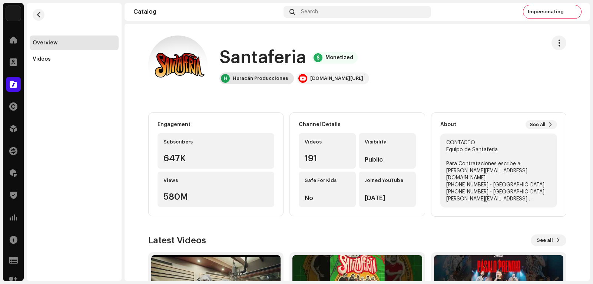 This screenshot has width=593, height=284. Describe the element at coordinates (387, 181) in the screenshot. I see `div: Joined YouTube` at that location.